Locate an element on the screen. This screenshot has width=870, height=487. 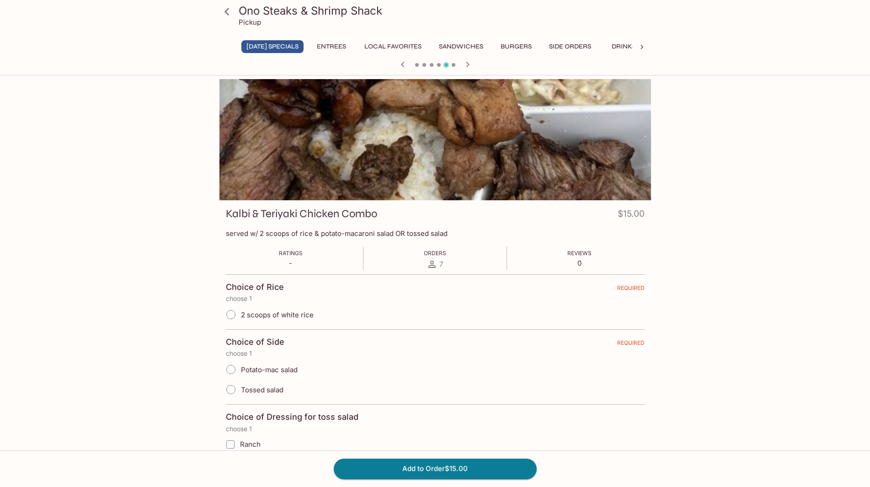
button: Local Favorites is located at coordinates (393, 47).